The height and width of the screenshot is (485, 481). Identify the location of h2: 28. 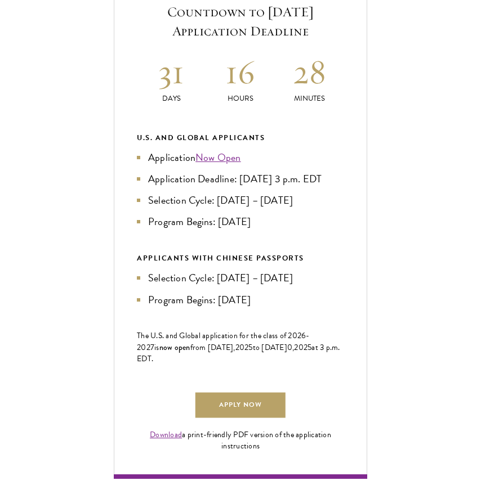
(309, 72).